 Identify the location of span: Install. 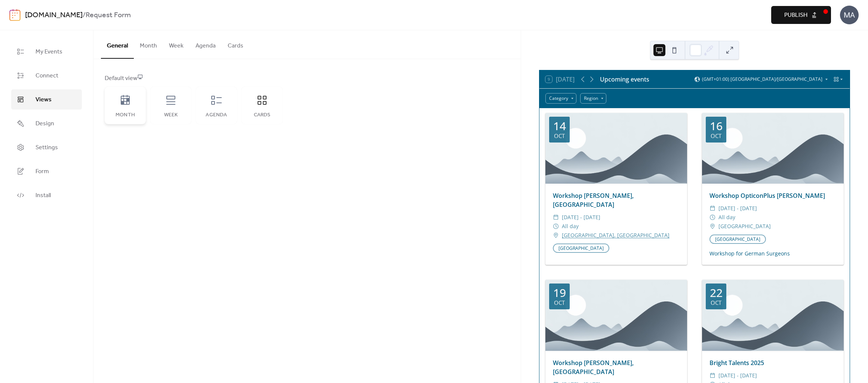
(43, 195).